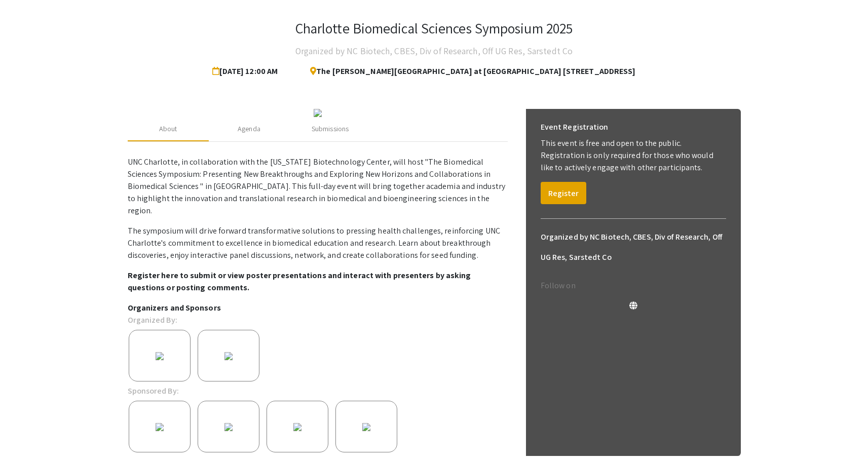 This screenshot has width=868, height=460. I want to click on p: Organized By:, so click(152, 320).